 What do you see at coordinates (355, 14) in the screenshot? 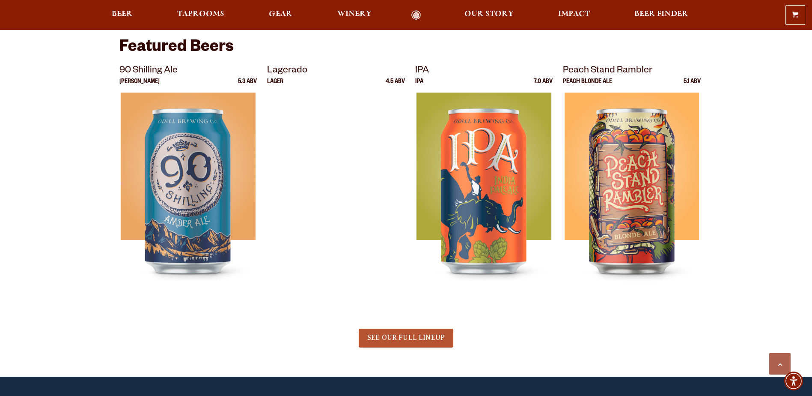
I see `span: Winery` at bounding box center [355, 14].